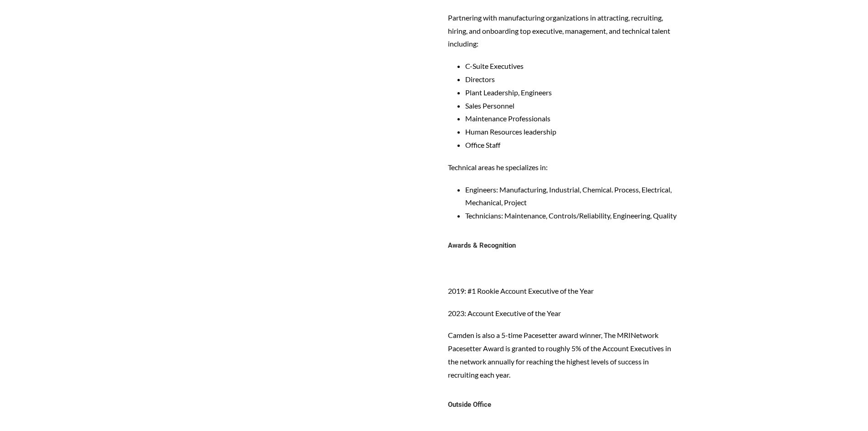 The height and width of the screenshot is (431, 868). Describe the element at coordinates (573, 216) in the screenshot. I see `li: Technicians: Maintenance, Controls/Reliability, Engineering, Quality` at that location.